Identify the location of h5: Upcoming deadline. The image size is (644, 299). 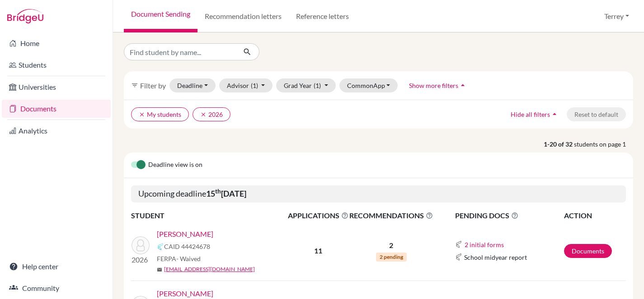
(378, 194).